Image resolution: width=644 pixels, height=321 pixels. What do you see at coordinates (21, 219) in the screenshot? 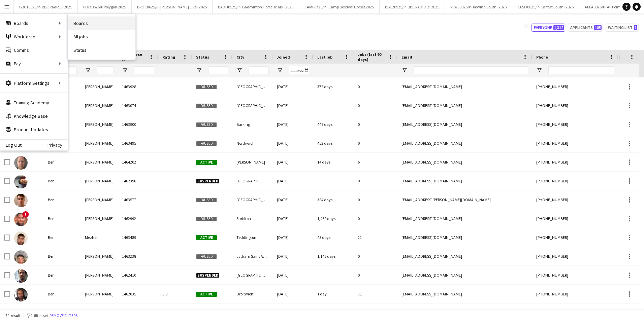
I see `img: Ben McDonald` at bounding box center [21, 219].